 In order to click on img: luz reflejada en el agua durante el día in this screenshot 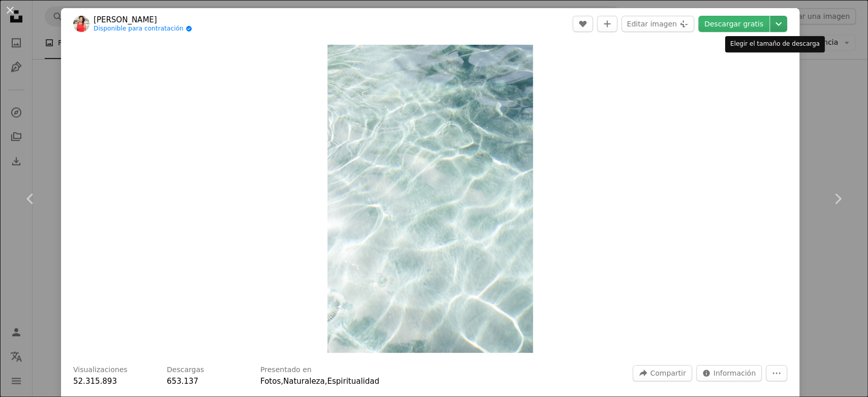, I will do `click(430, 198)`.